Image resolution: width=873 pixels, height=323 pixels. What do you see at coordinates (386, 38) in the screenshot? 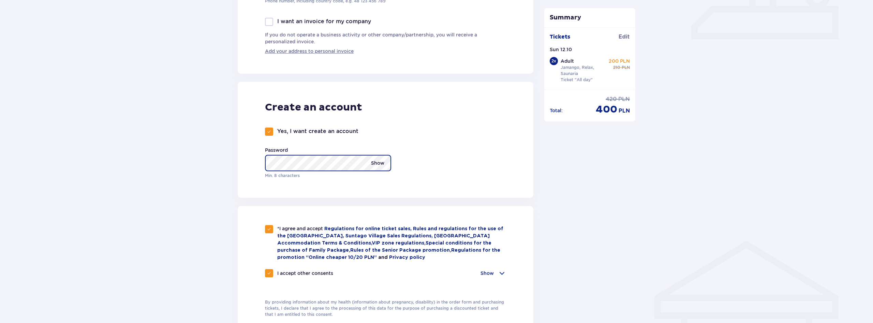
I see `p: If you do not operate a business activity or other company/partnership, you will receive a person...` at bounding box center [386, 38].